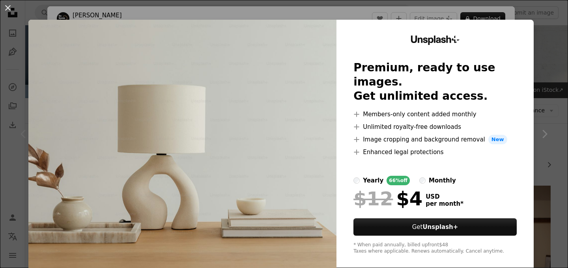  What do you see at coordinates (435, 152) in the screenshot?
I see `li: Enhanced legal protections` at bounding box center [435, 152].